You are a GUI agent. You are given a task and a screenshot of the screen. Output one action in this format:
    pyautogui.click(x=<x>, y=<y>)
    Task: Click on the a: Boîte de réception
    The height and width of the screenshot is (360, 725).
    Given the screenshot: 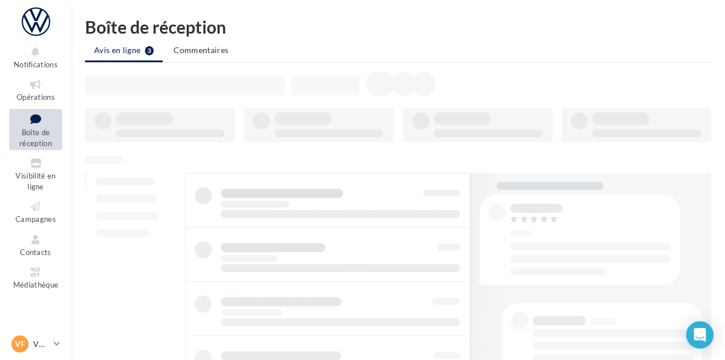 What is the action you would take?
    pyautogui.click(x=35, y=130)
    